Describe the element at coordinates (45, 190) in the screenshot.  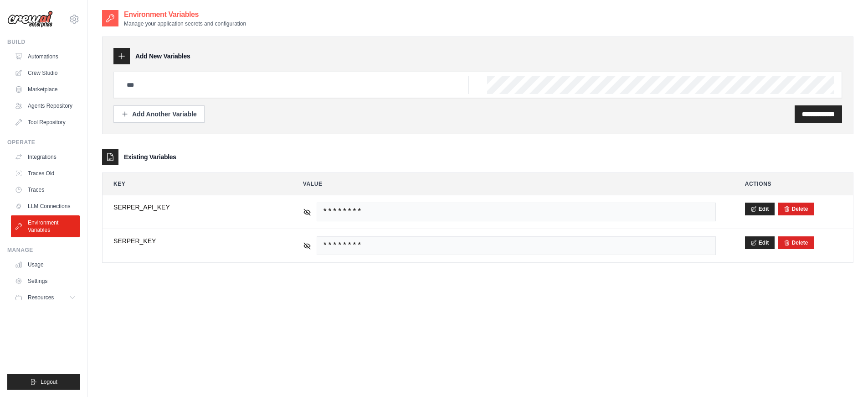
I see `a: Traces` at that location.